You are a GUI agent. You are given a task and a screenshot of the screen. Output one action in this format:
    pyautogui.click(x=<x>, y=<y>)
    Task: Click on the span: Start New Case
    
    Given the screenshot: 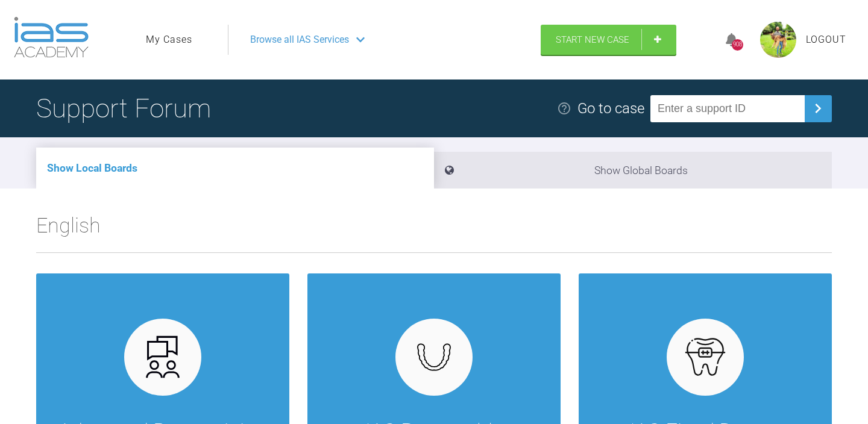 What is the action you would take?
    pyautogui.click(x=592, y=40)
    